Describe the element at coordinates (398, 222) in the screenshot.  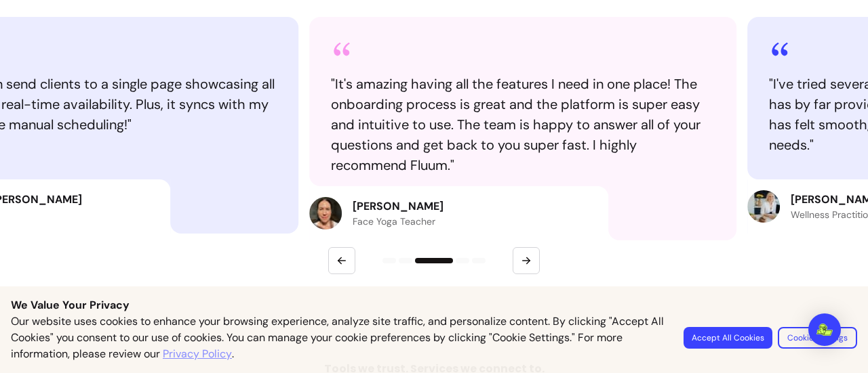
I see `p: Face Yoga Teacher` at that location.